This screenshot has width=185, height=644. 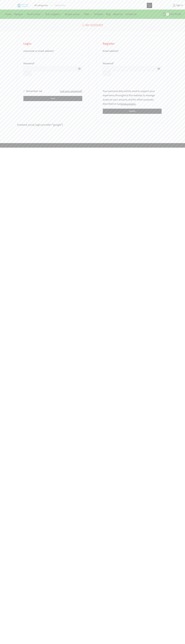 I want to click on a: About Us, so click(x=118, y=14).